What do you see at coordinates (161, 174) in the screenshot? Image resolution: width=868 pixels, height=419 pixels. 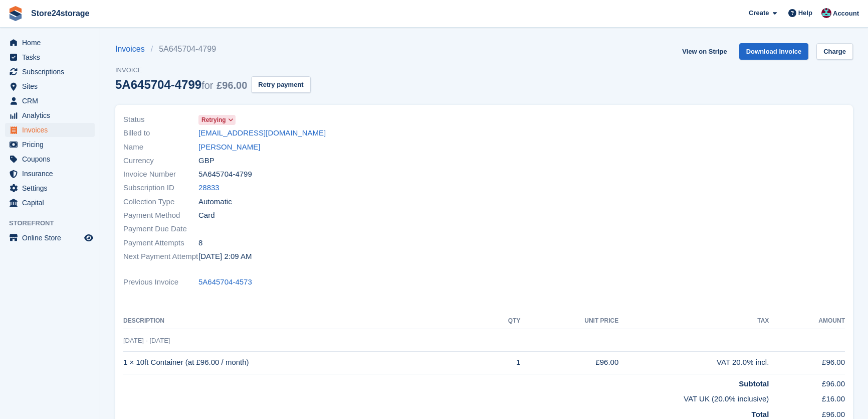 I see `span: Invoice Number` at bounding box center [161, 174].